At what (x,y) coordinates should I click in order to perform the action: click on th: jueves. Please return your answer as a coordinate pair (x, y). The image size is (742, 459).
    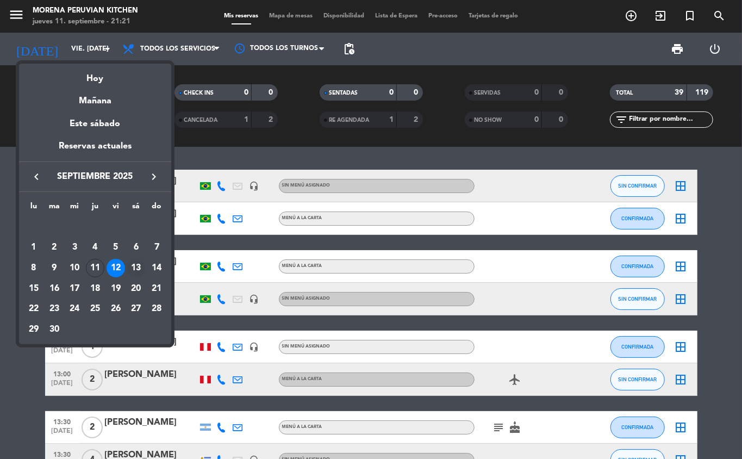
    Looking at the image, I should click on (95, 208).